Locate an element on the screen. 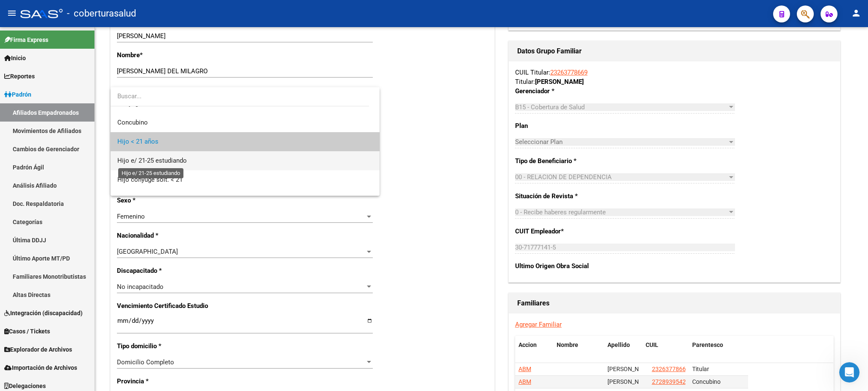 This screenshot has height=391, width=868. span: Hijo < 21 años is located at coordinates (137, 142).